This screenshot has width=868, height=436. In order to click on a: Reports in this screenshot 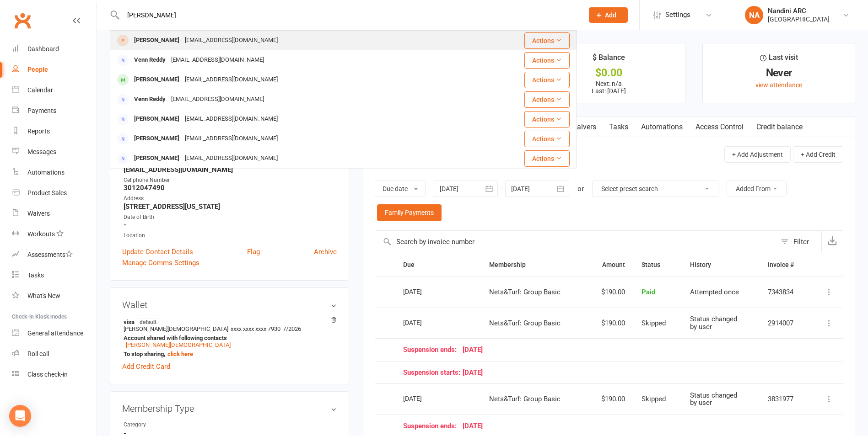, I will do `click(54, 131)`.